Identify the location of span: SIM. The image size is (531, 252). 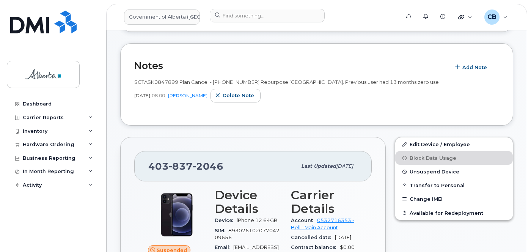
(221, 230).